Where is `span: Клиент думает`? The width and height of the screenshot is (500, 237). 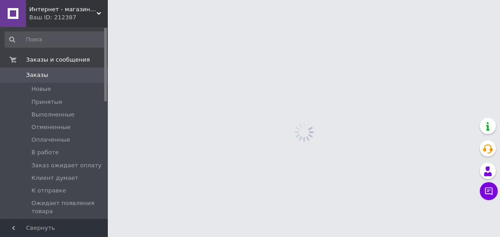 span: Клиент думает is located at coordinates (55, 178).